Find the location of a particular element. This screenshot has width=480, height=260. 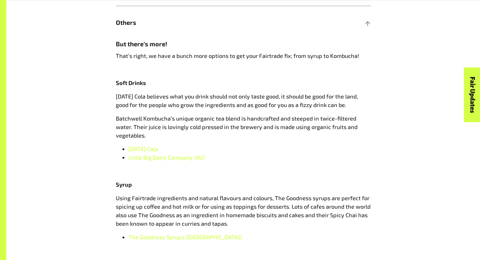

a: Little Big Dairy Company (AU) is located at coordinates (167, 158).